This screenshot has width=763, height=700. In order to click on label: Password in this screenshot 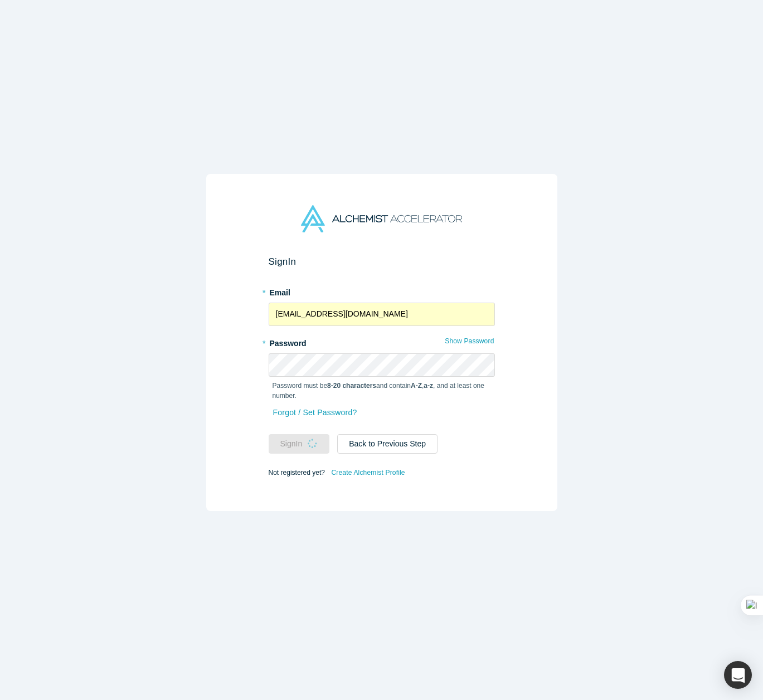, I will do `click(382, 342)`.